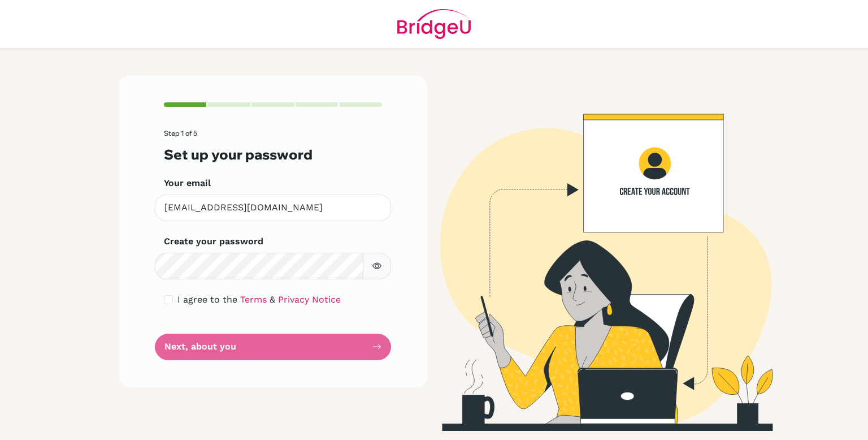  I want to click on label: Create your password, so click(213, 241).